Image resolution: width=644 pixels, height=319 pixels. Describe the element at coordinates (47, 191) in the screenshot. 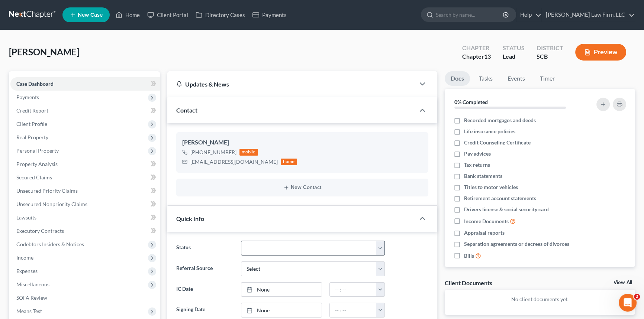

I see `span: Unsecured Priority Claims` at that location.